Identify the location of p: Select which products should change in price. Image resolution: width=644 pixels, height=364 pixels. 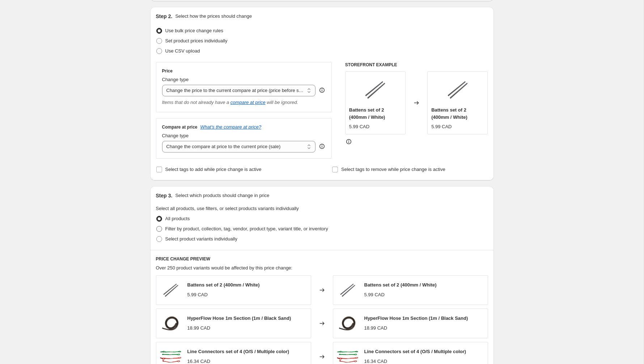
(222, 196).